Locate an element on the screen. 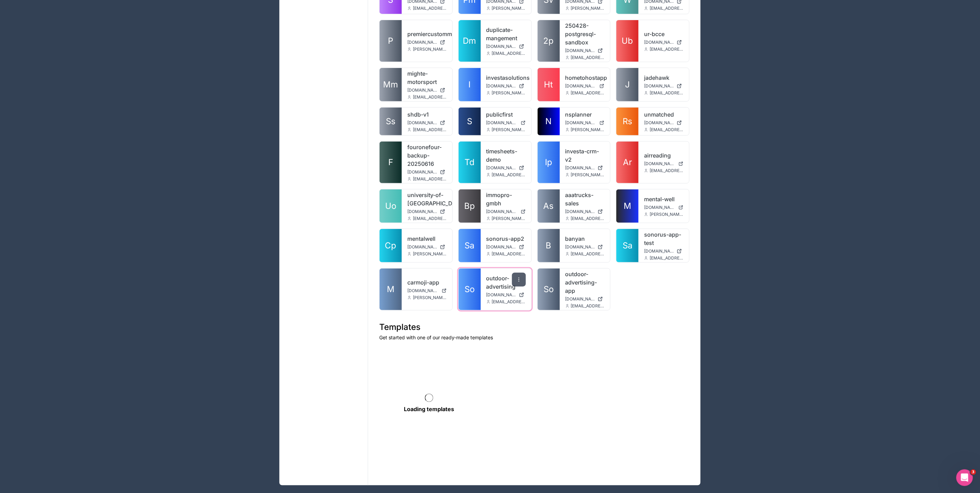  a: Td is located at coordinates (470, 162).